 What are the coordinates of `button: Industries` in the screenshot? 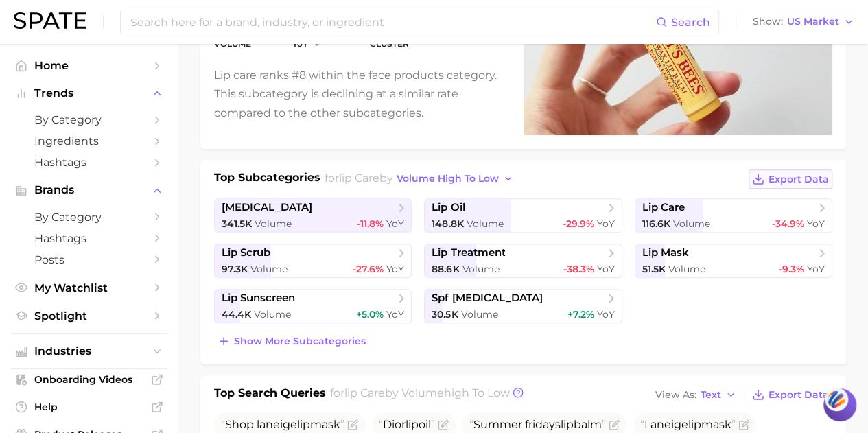 It's located at (89, 351).